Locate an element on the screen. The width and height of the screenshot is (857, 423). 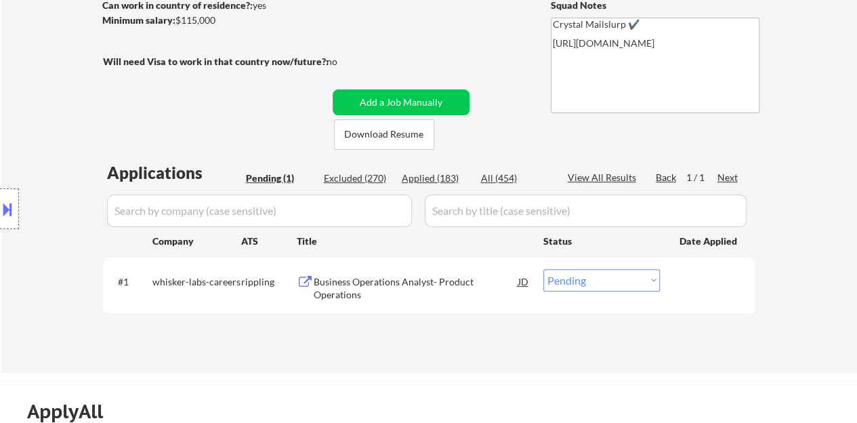
strong: Minimum salary: is located at coordinates (139, 20).